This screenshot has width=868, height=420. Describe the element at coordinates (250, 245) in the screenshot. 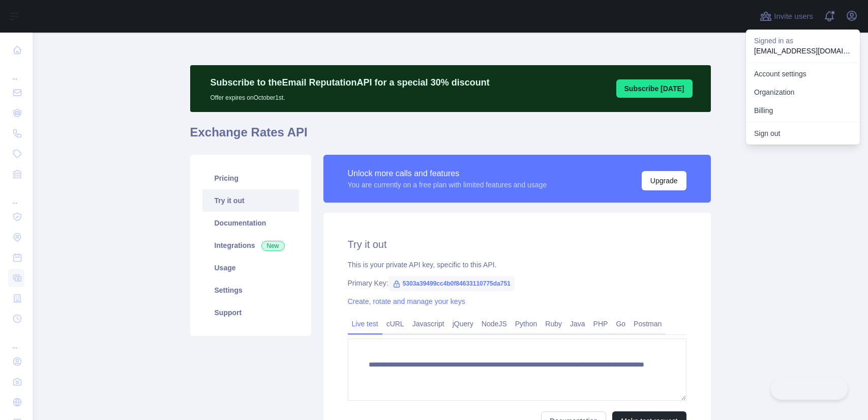

I see `a: Integrations New` at that location.